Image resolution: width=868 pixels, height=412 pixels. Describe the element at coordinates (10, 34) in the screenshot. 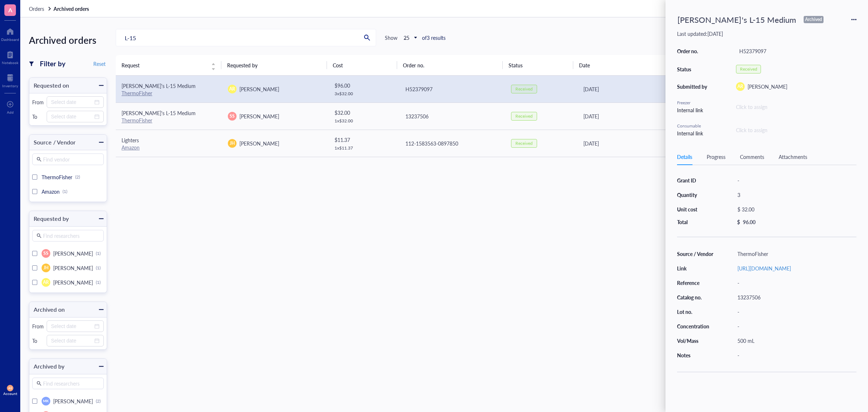

I see `a: Dashboard` at that location.